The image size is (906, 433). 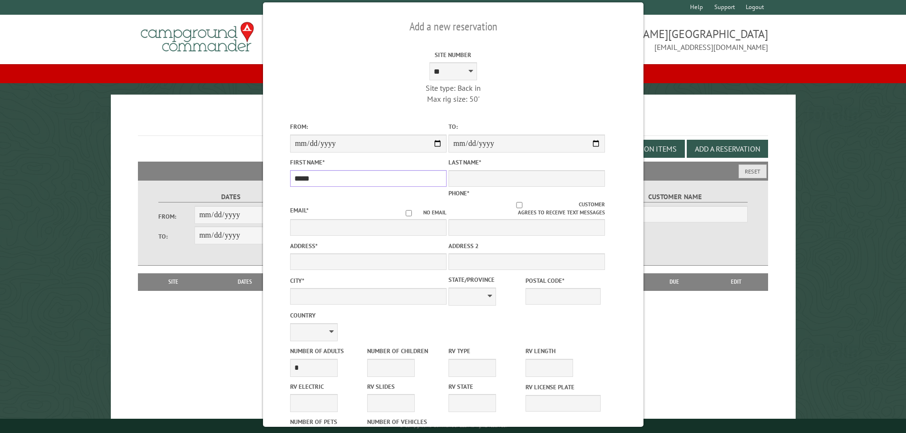 What do you see at coordinates (453, 171) in the screenshot?
I see `h2: Filters` at bounding box center [453, 171].